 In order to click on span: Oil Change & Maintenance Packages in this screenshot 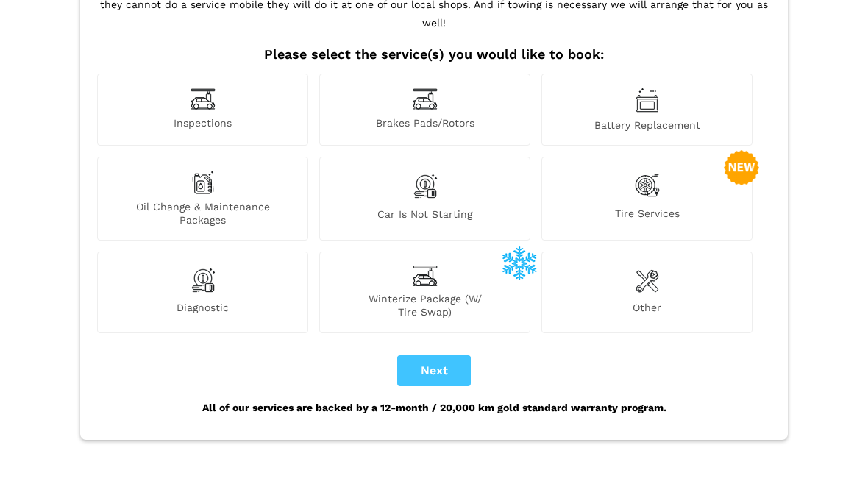, I will do `click(202, 213)`.